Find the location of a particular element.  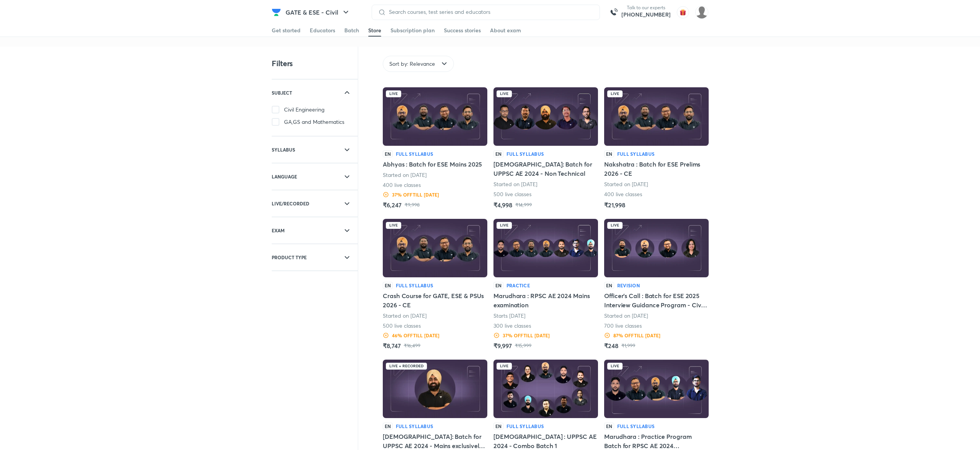

h5: ₹9,997 is located at coordinates (503, 346).